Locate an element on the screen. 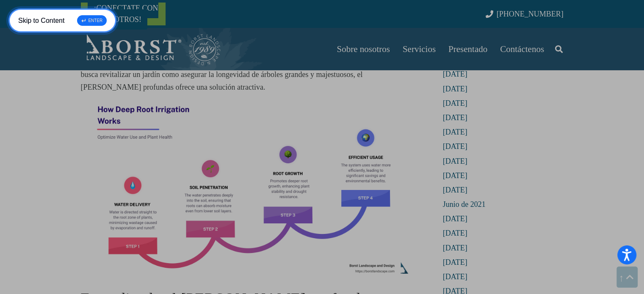 This screenshot has width=644, height=294. font: Sobre nosotros is located at coordinates (363, 49).